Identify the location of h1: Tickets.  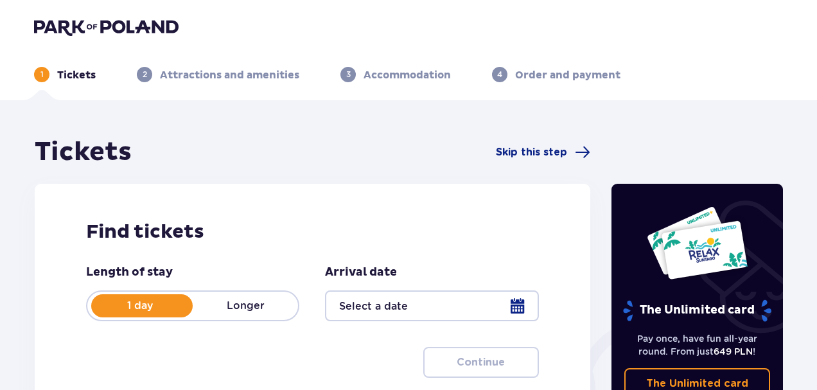
(83, 152).